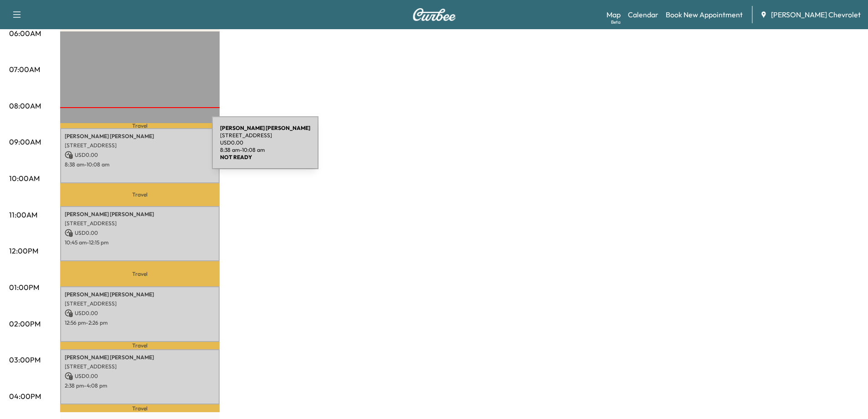 The height and width of the screenshot is (419, 868). What do you see at coordinates (140, 243) in the screenshot?
I see `p: 10:45 am - 12:15 pm` at bounding box center [140, 243].